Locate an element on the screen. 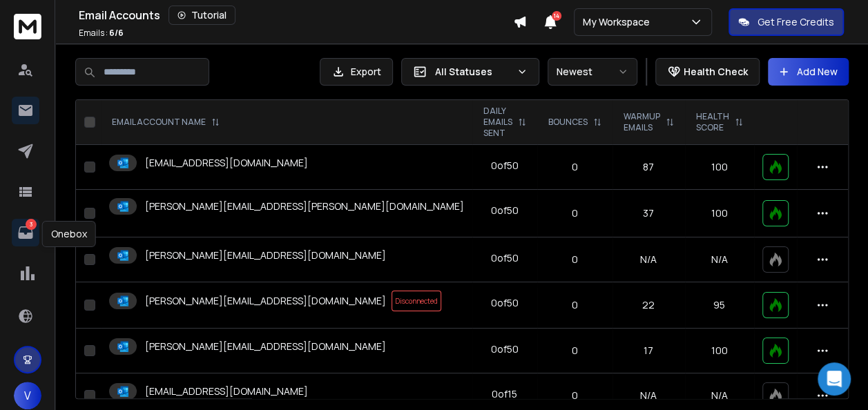 The height and width of the screenshot is (410, 868). p: 3 is located at coordinates (31, 224).